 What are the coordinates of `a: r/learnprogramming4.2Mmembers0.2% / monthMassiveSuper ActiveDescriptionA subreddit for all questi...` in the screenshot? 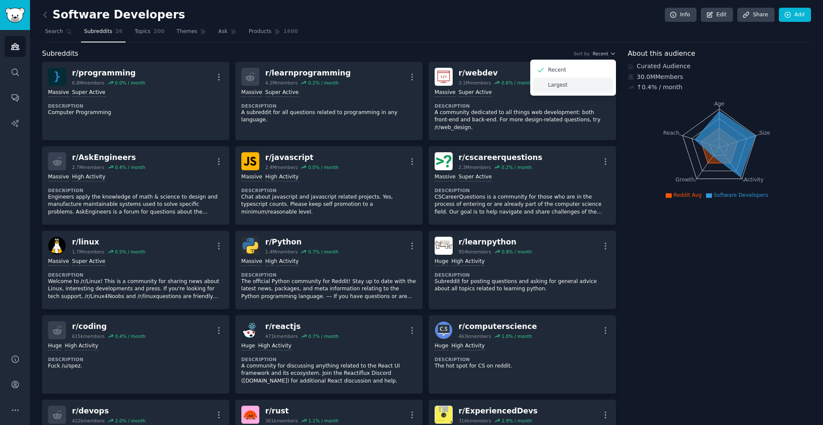 It's located at (329, 101).